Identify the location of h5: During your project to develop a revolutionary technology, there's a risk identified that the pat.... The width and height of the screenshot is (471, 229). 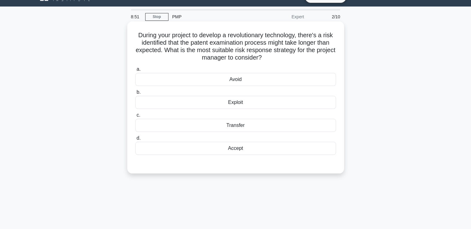
(236, 46).